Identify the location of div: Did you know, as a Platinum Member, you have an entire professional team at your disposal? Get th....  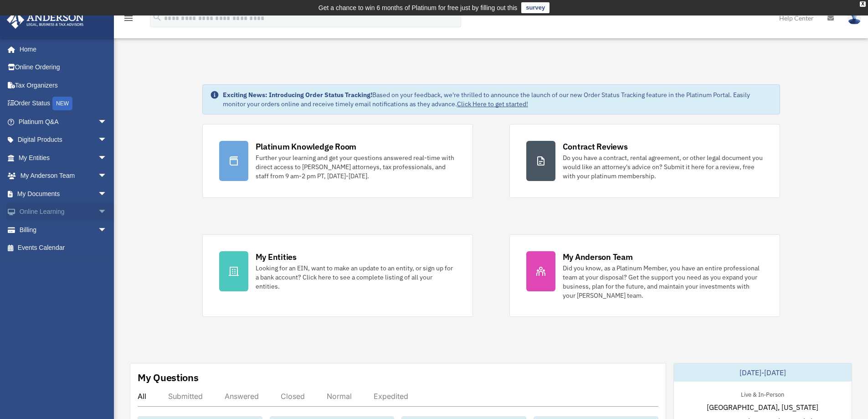
(663, 282).